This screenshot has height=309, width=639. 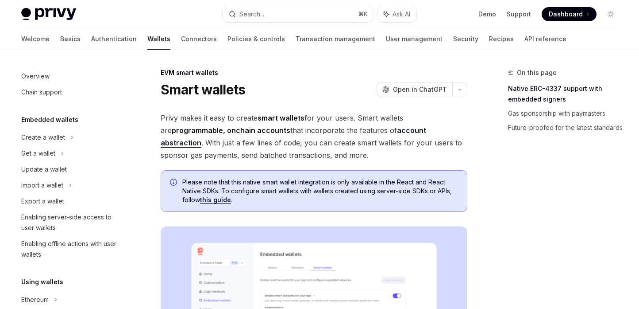 I want to click on a: Transaction management, so click(x=336, y=39).